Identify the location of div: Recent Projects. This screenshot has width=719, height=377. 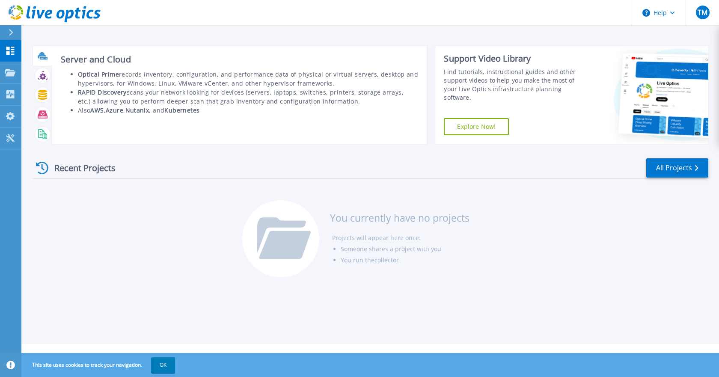
(80, 168).